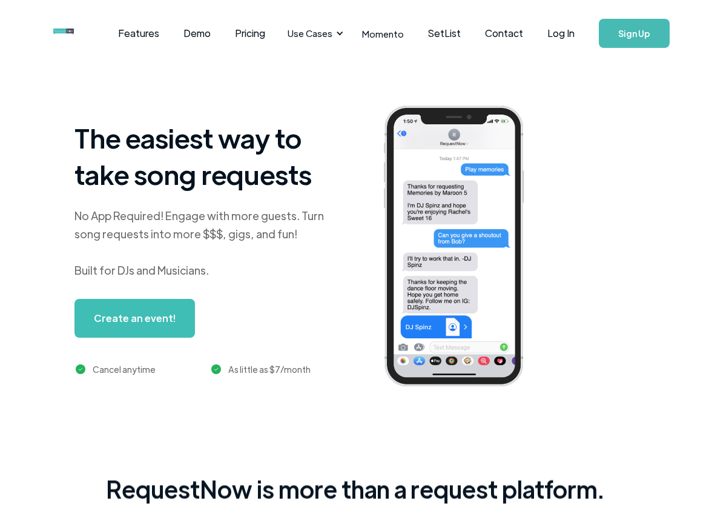  I want to click on a: Pricing, so click(250, 33).